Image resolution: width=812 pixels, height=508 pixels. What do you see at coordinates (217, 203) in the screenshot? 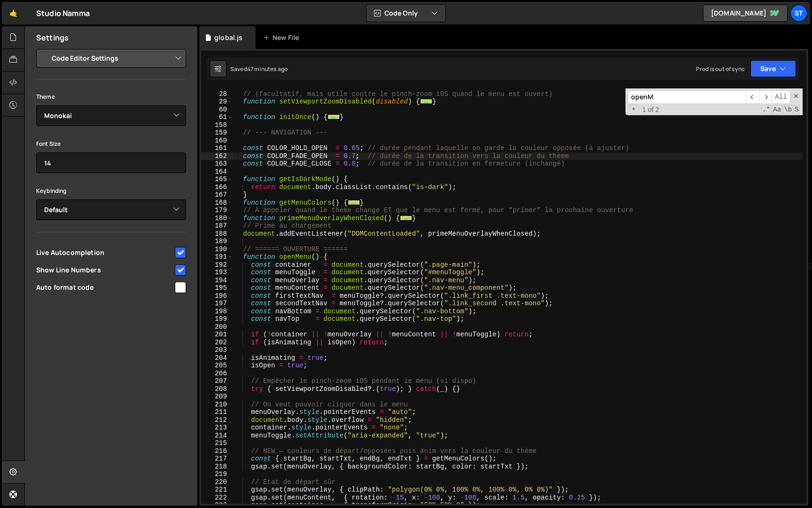
I see `div: 168` at bounding box center [217, 203].